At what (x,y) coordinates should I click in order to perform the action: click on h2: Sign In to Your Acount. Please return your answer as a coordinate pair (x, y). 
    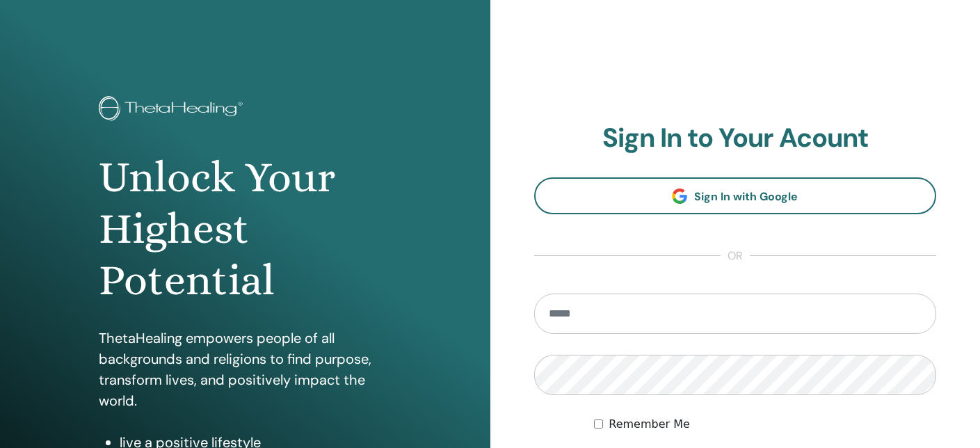
    Looking at the image, I should click on (736, 138).